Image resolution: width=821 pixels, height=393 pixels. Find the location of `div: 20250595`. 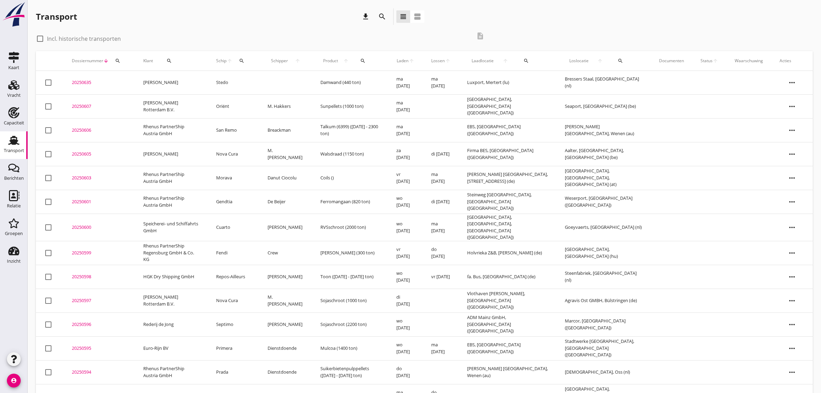

div: 20250595 is located at coordinates (99, 348).